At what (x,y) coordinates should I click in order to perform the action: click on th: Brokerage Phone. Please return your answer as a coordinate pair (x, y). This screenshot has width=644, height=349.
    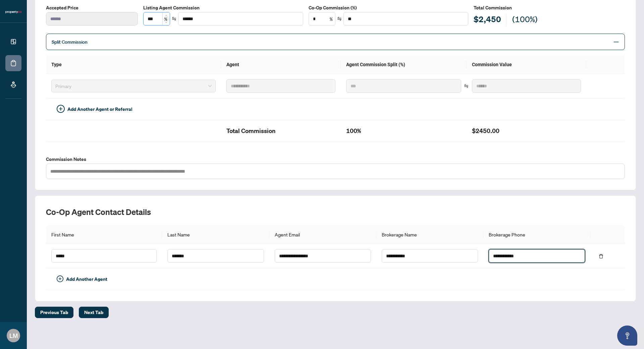
    Looking at the image, I should click on (536, 234).